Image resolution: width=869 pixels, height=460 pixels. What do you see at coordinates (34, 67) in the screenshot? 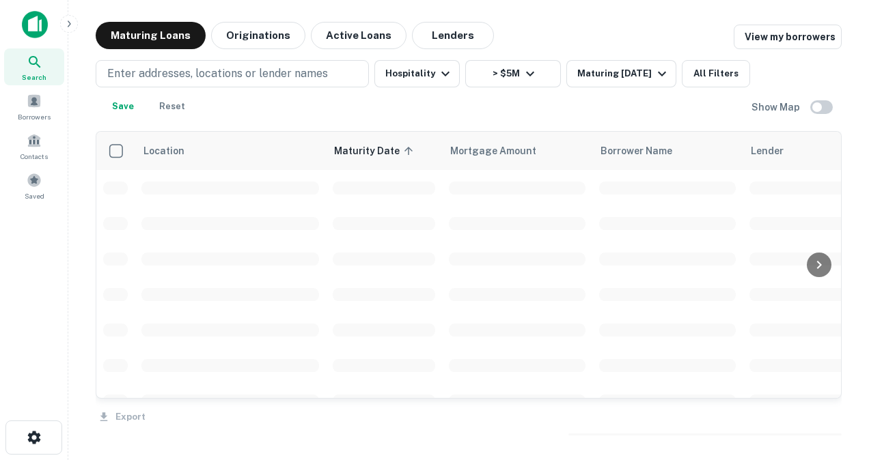
I see `div: Search` at bounding box center [34, 67].